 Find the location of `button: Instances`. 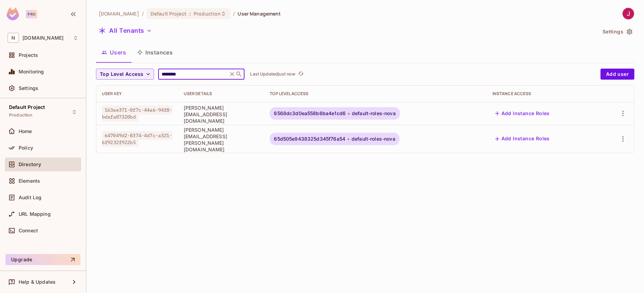

button: Instances is located at coordinates (155, 52).